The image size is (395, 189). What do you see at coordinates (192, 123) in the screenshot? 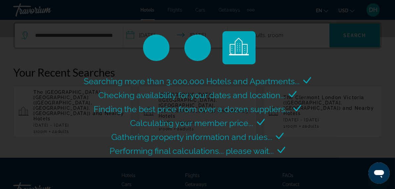
I see `span: Calculating your member price...` at bounding box center [192, 123].